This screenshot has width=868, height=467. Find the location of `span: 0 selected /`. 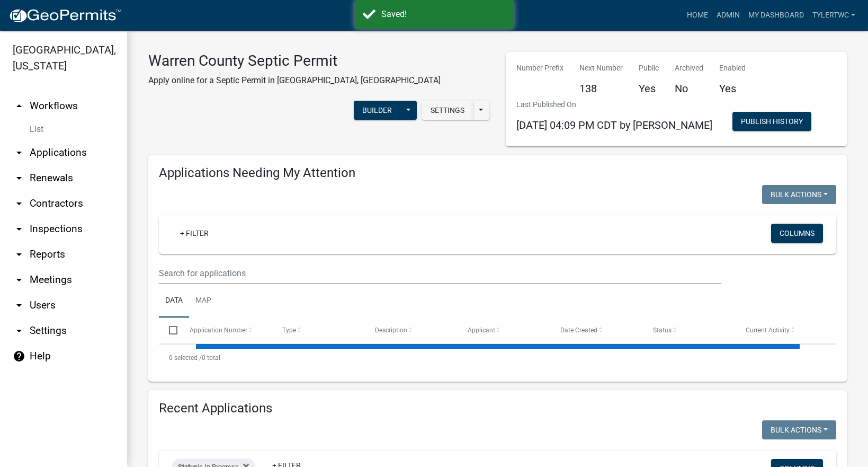

span: 0 selected / is located at coordinates (186, 358).